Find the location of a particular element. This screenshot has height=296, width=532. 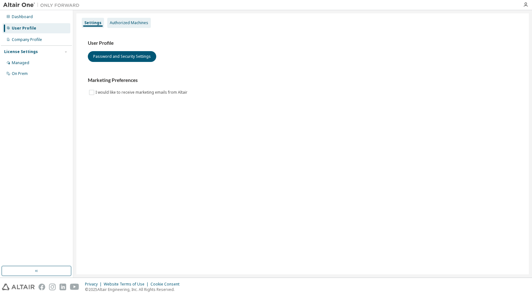

div: Company Profile is located at coordinates (27, 40).